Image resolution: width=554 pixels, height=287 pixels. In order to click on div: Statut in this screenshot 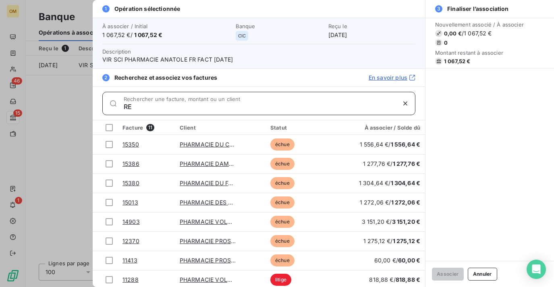, I will do `click(299, 128)`.